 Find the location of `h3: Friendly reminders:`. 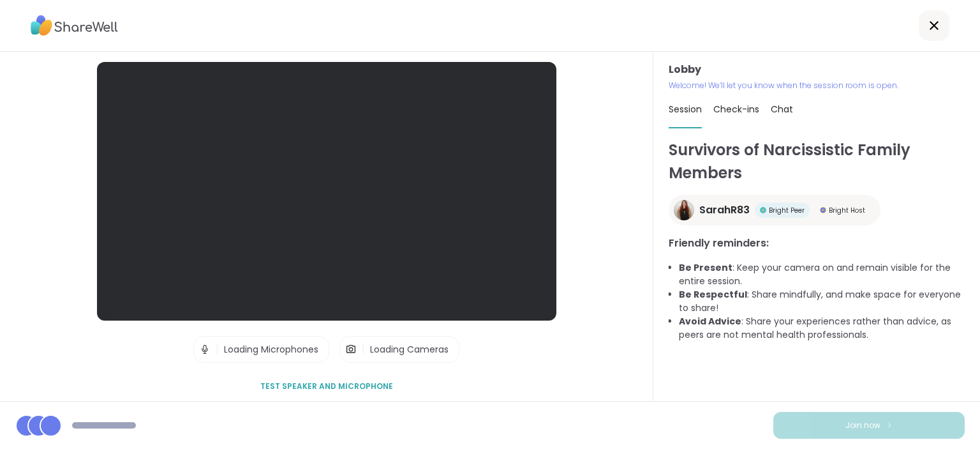

h3: Friendly reminders: is located at coordinates (817, 243).